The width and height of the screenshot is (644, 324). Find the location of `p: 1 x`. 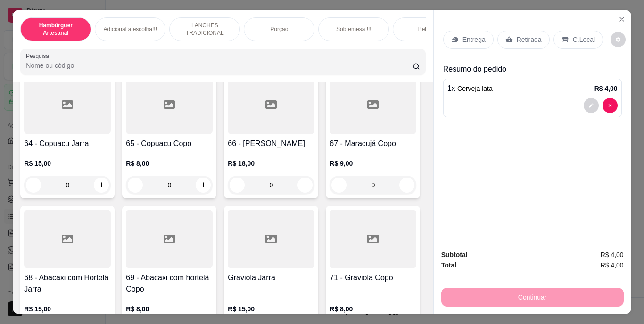

p: 1 x is located at coordinates (470, 88).